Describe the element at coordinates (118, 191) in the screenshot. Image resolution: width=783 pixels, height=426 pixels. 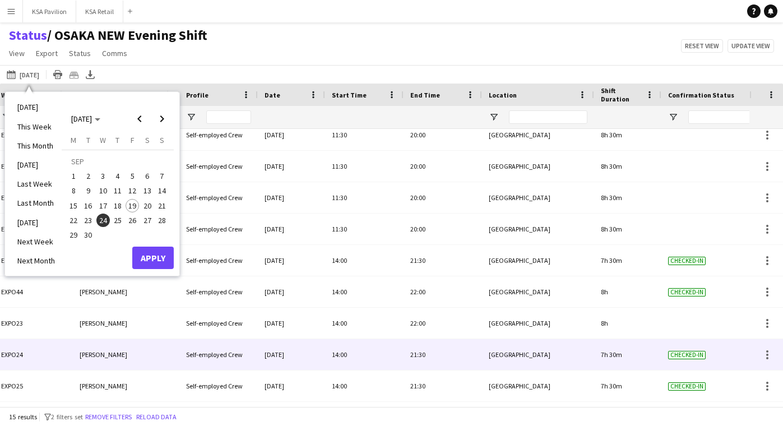
I see `span: 11` at that location.